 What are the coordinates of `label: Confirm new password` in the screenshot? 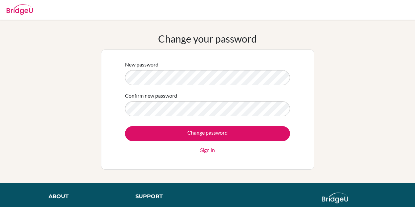 It's located at (151, 96).